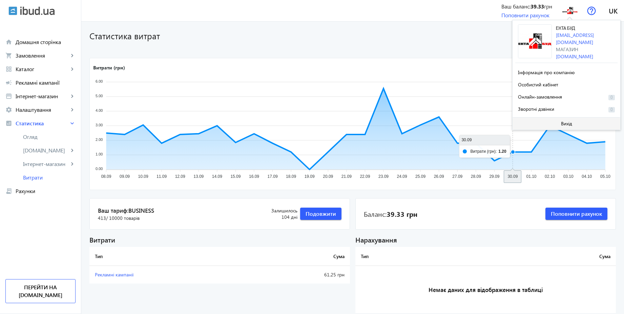 Image resolution: width=624 pixels, height=314 pixels. What do you see at coordinates (538, 84) in the screenshot?
I see `span: Особистий кабінет` at bounding box center [538, 84].